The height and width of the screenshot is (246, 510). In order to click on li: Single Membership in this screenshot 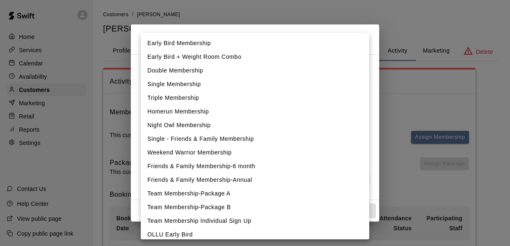, I will do `click(255, 84)`.